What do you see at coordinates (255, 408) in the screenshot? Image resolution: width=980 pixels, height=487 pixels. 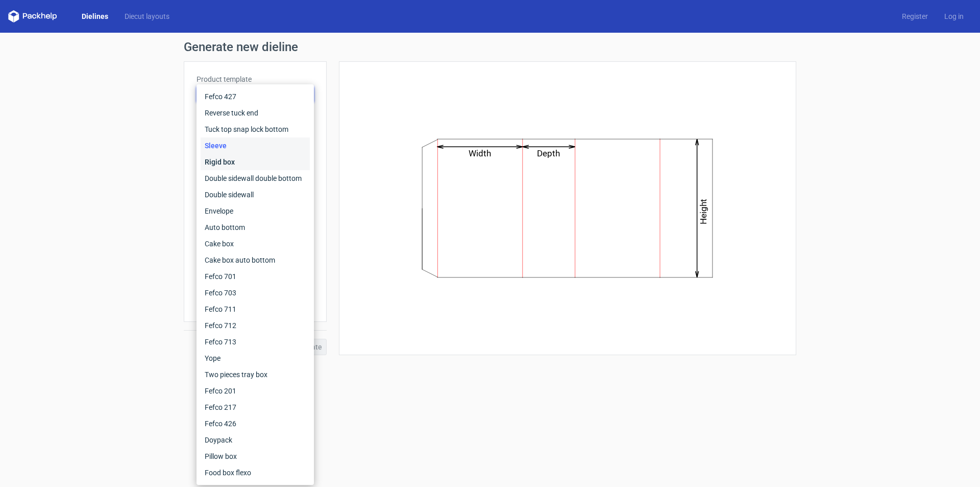 I see `div: Fefco 217` at bounding box center [255, 408].